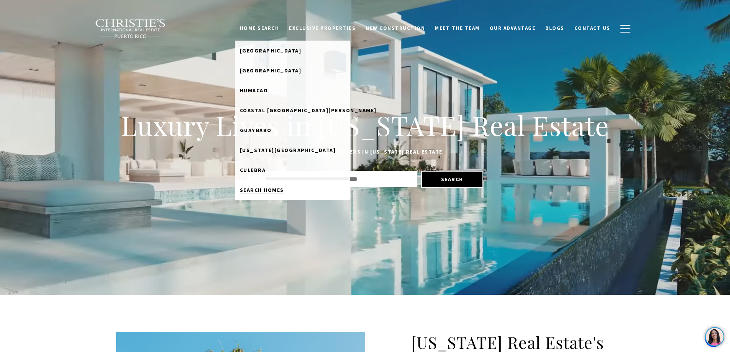 Image resolution: width=730 pixels, height=352 pixels. Describe the element at coordinates (254, 90) in the screenshot. I see `span: Humacao` at that location.